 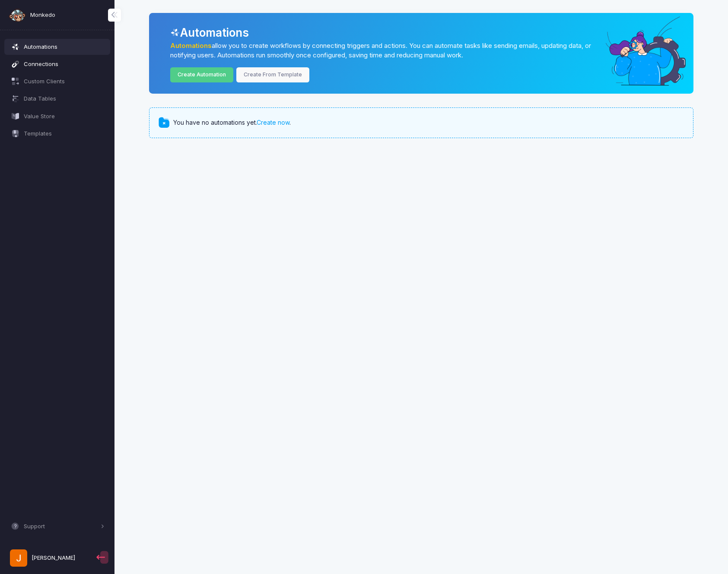 I want to click on a: Connections, so click(x=57, y=64).